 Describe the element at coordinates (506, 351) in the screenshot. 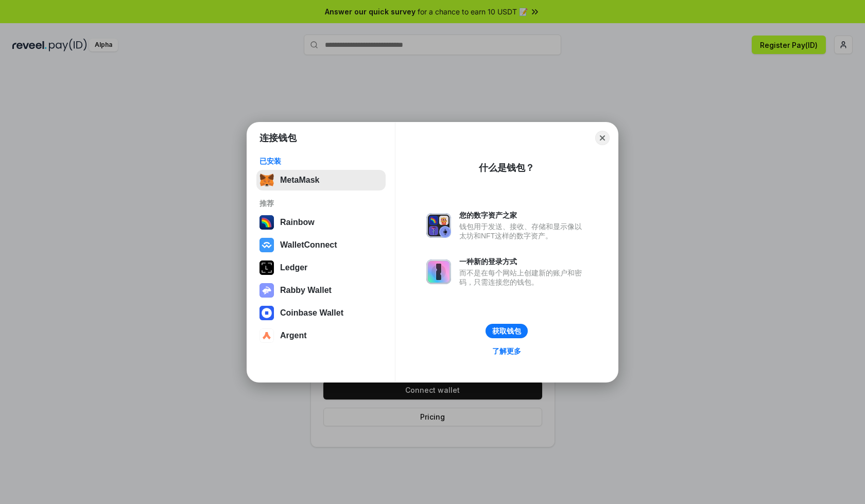

I see `a: 了解更多` at that location.